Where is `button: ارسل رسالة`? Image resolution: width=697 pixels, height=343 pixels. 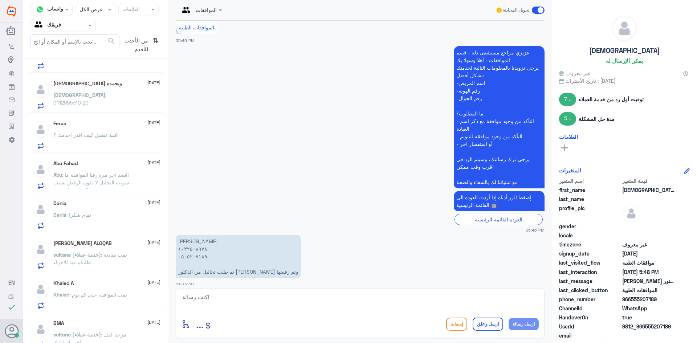 button: ارسل رسالة is located at coordinates (524, 324).